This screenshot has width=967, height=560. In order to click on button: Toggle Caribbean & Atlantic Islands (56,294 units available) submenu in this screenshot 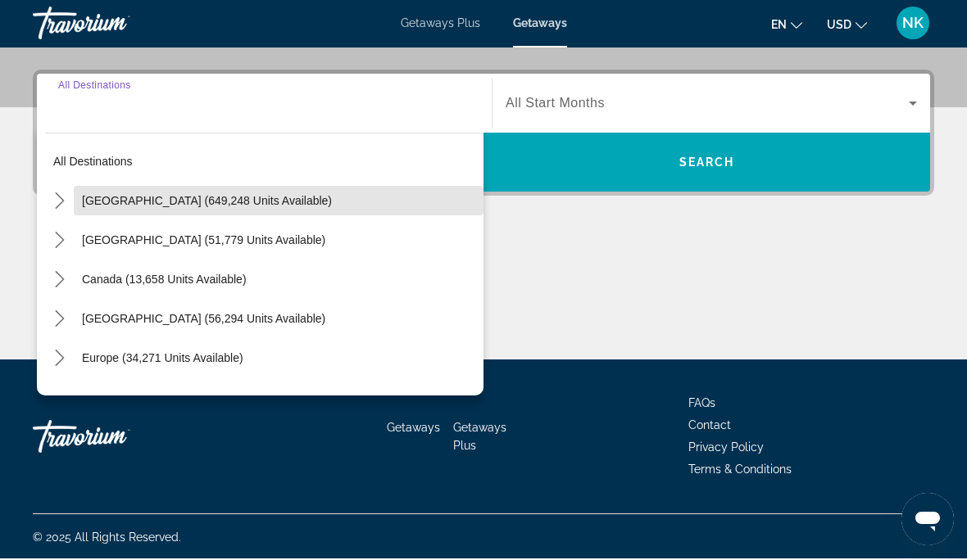, I will do `click(59, 320)`.